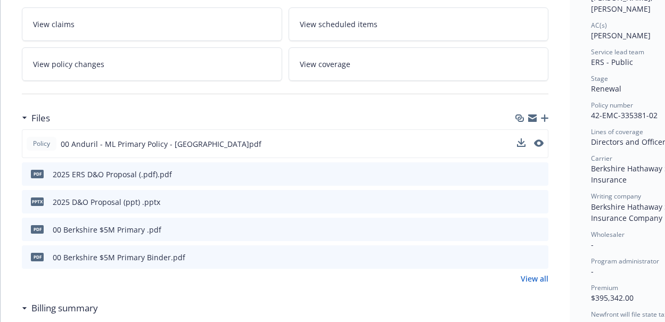  Describe the element at coordinates (119, 257) in the screenshot. I see `div: 00 Berkshire $5M Primary Binder.pdf` at that location.